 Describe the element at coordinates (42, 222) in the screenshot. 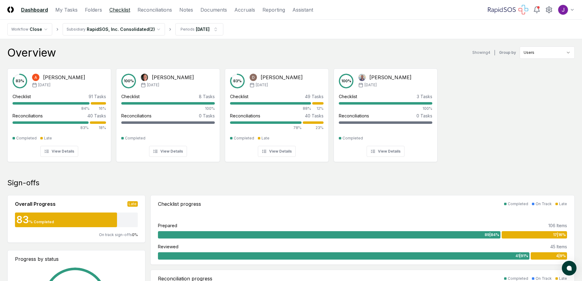

I see `div: % Completed` at that location.